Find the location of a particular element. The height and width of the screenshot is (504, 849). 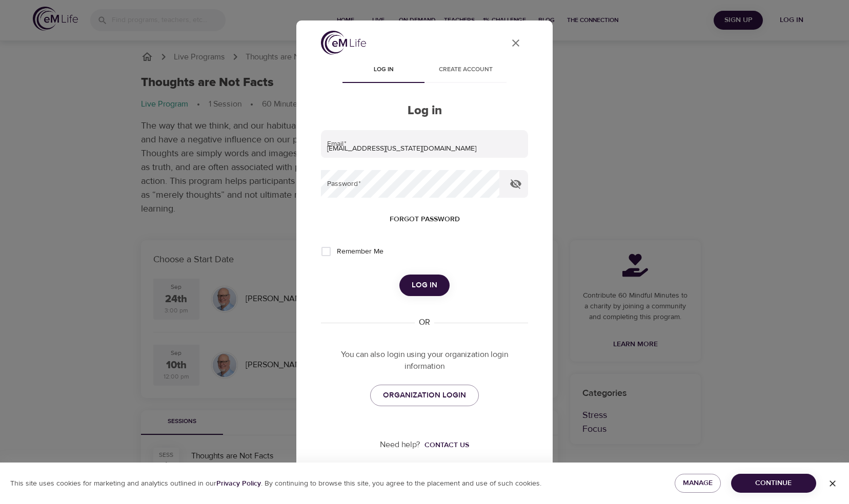

div: OR is located at coordinates (424, 322).